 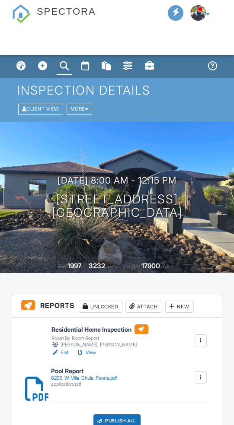 I want to click on a: SPECTORA, so click(x=54, y=21).